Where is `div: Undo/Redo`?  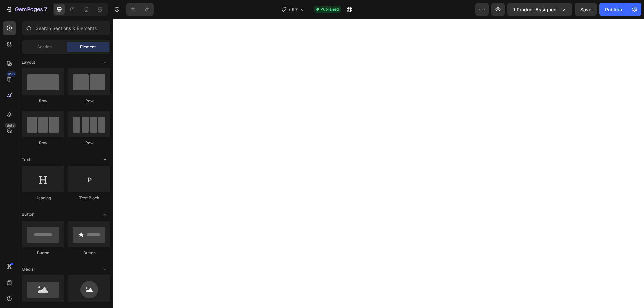 div: Undo/Redo is located at coordinates (140, 9).